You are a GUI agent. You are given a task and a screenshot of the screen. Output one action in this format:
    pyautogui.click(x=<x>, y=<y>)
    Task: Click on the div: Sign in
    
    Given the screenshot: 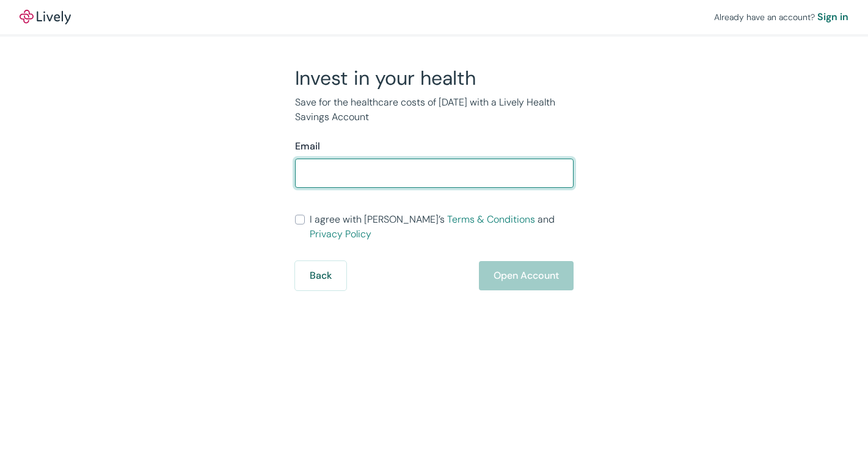 What is the action you would take?
    pyautogui.click(x=832, y=17)
    